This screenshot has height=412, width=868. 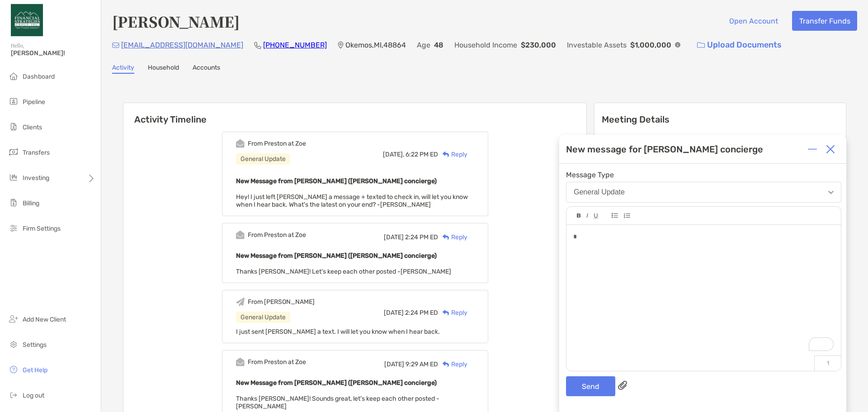 What do you see at coordinates (831, 192) in the screenshot?
I see `img: Open dropdown arrow` at bounding box center [831, 192].